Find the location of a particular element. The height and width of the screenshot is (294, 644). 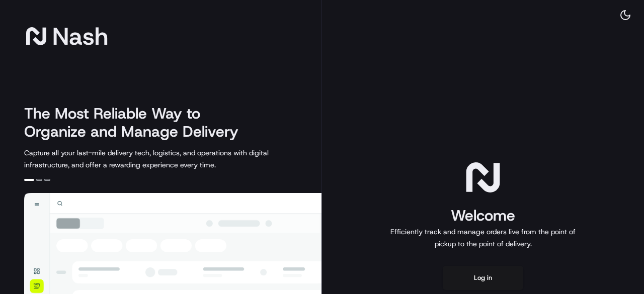

h2: The Most Reliable Way to Organize and Manage Delivery is located at coordinates (137, 122).